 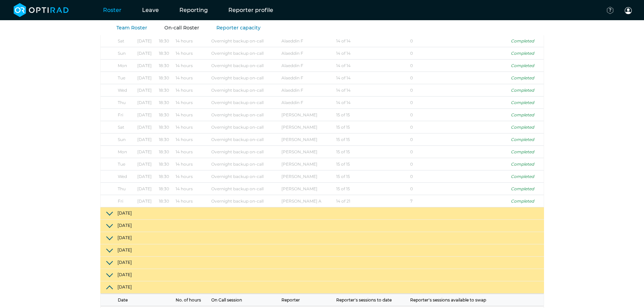 I want to click on td: Thu, so click(x=118, y=189).